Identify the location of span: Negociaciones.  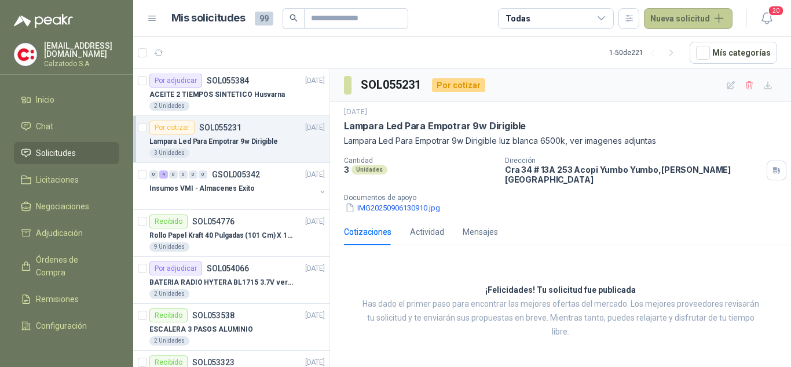
(63, 206).